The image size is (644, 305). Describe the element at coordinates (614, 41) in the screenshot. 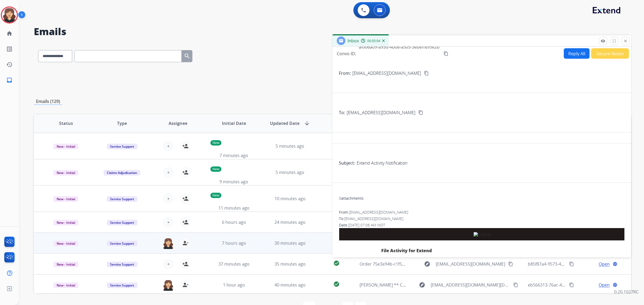

I see `mat-icon: fullscreen` at that location.